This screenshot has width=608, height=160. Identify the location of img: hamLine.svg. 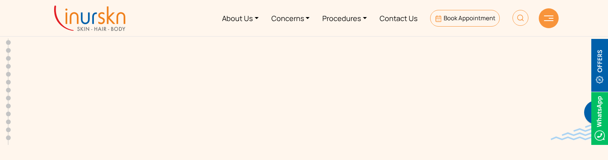
(549, 18).